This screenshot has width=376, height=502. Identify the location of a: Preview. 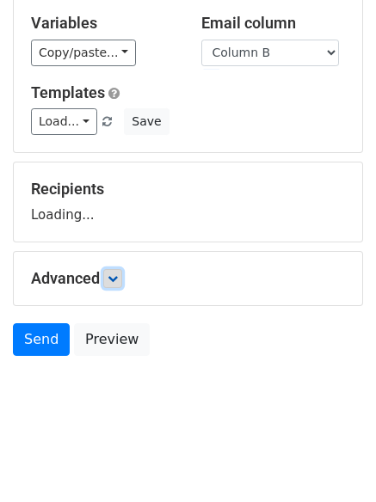
(112, 340).